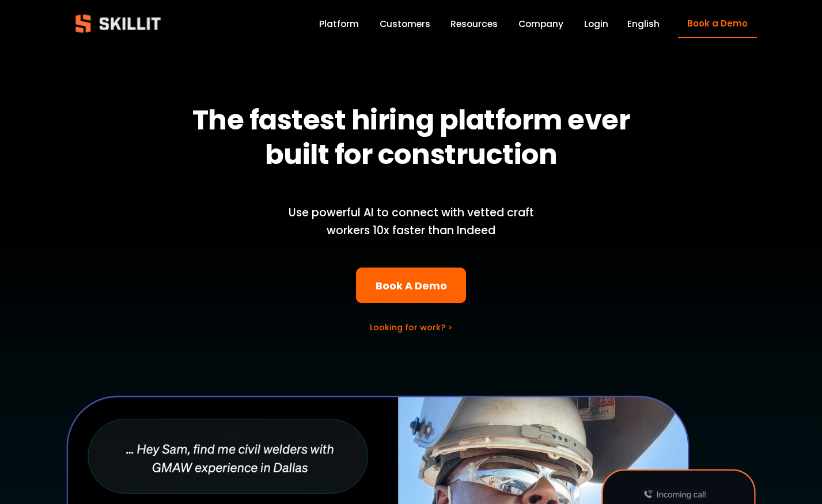 This screenshot has width=822, height=504. I want to click on a: Looking for work? >, so click(411, 327).